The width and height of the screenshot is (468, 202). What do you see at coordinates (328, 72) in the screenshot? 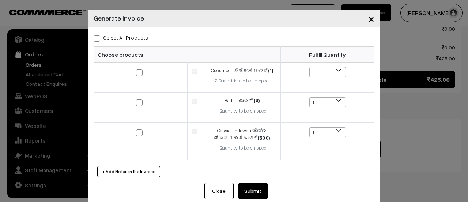
I see `span: 2` at bounding box center [328, 72].